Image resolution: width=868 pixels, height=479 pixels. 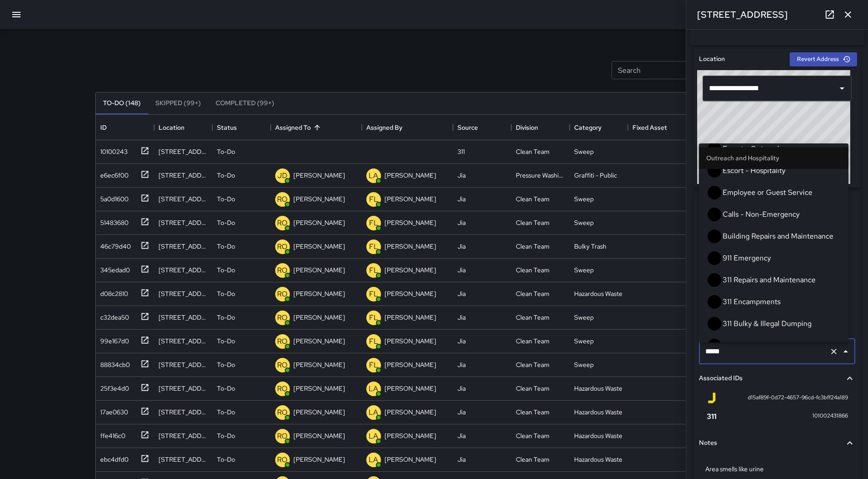 What do you see at coordinates (112, 316) in the screenshot?
I see `div: c32dea50` at bounding box center [112, 316].